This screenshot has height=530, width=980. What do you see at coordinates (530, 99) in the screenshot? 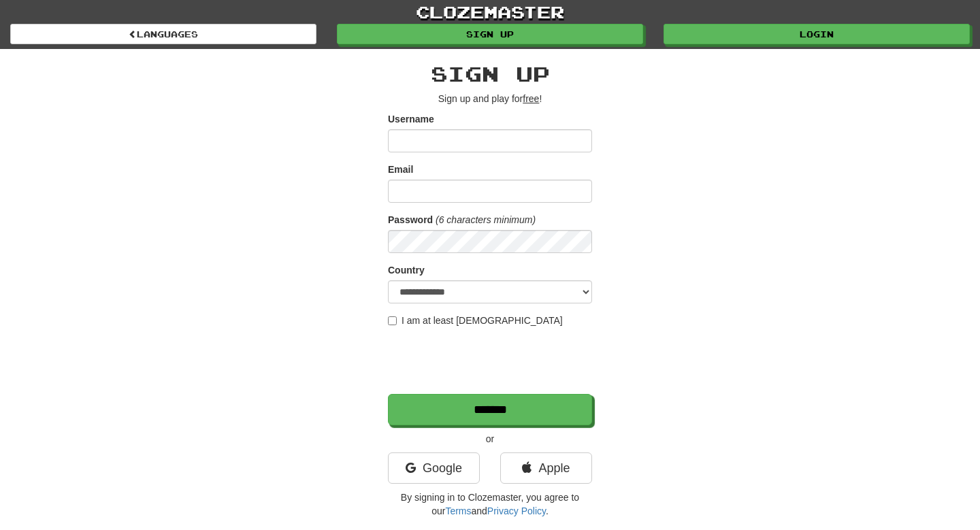
I see `u: free` at bounding box center [530, 99].